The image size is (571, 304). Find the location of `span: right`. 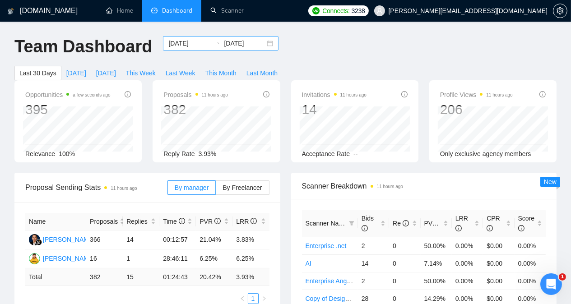

span: right is located at coordinates (264, 299).